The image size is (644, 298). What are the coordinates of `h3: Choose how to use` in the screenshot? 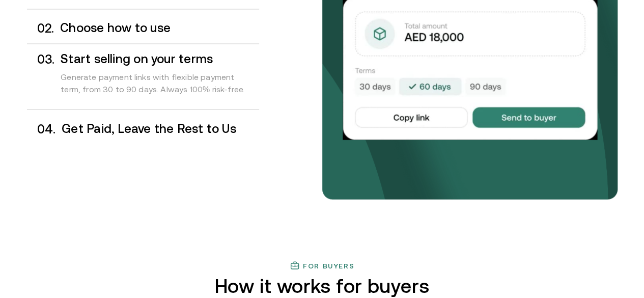 It's located at (159, 28).